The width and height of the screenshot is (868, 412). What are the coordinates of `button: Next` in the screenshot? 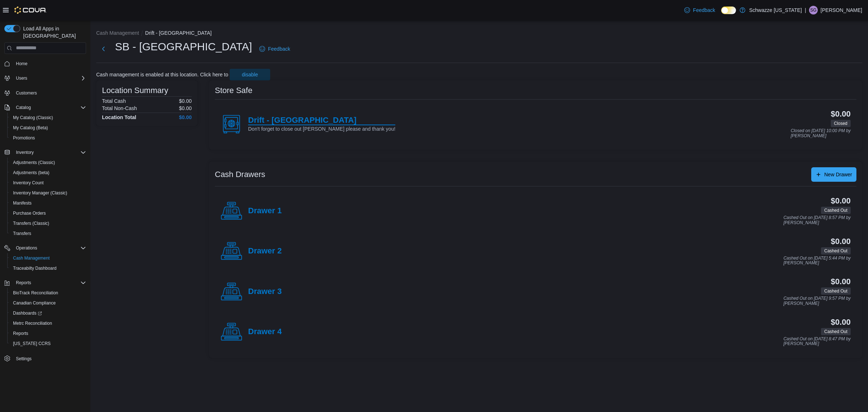 It's located at (104, 49).